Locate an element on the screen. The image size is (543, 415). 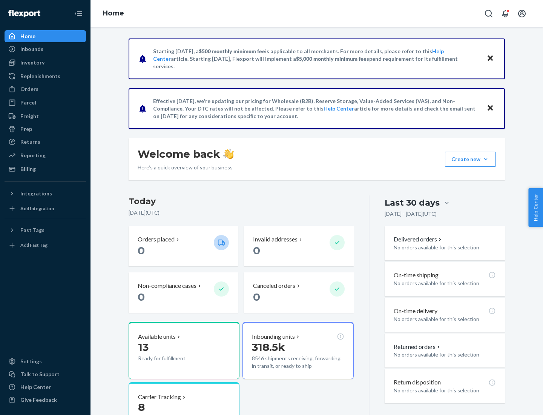
span: $500 monthly minimum fee is located at coordinates (232, 51).